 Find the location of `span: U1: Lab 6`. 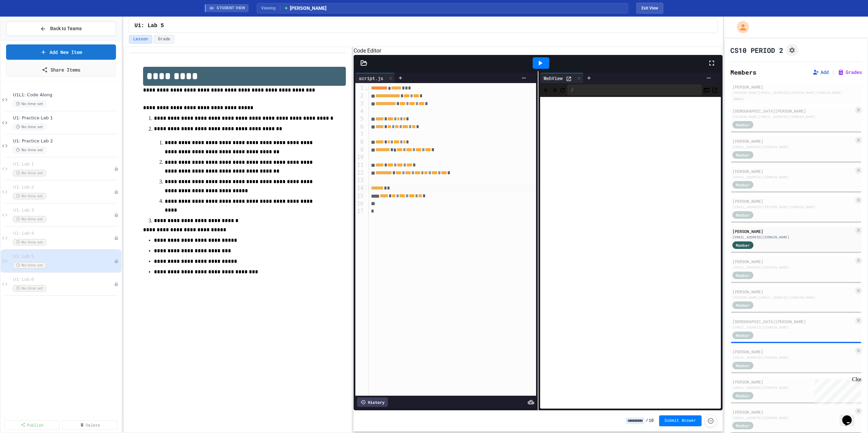

span: U1: Lab 6 is located at coordinates (63, 280).